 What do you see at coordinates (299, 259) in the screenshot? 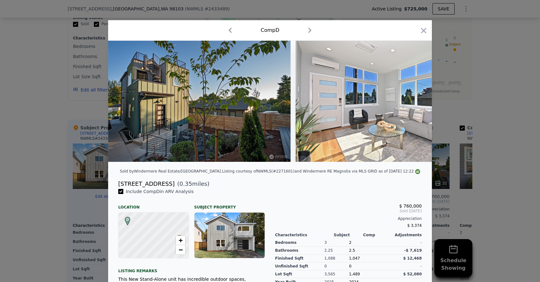
I see `div: Finished Sqft` at bounding box center [299, 259].